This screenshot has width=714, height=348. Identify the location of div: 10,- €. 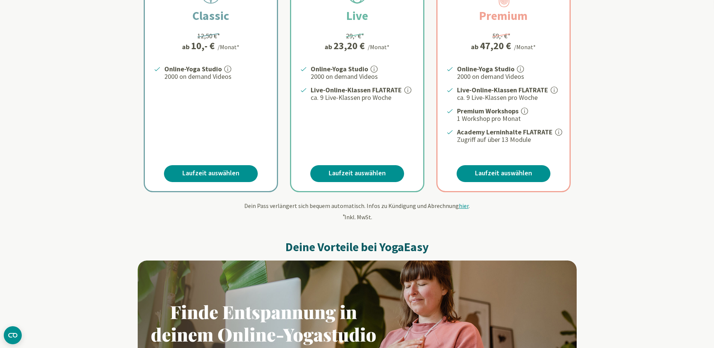
(202, 46).